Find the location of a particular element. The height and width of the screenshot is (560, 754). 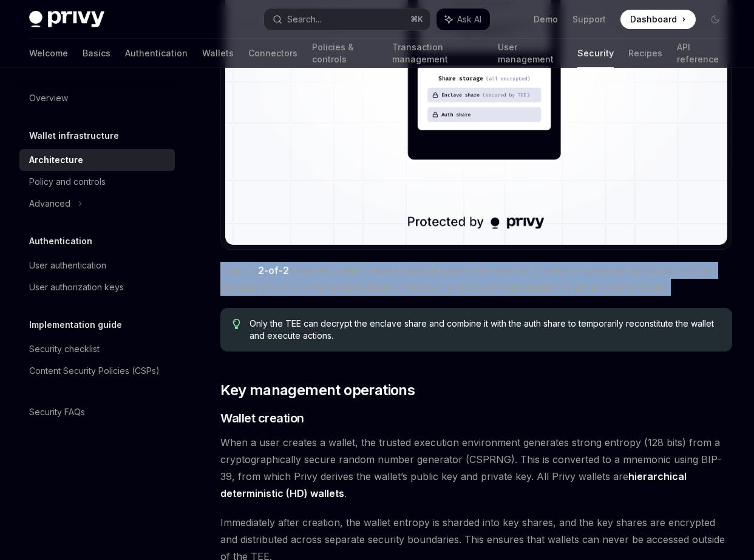

div: User authentication is located at coordinates (67, 266).